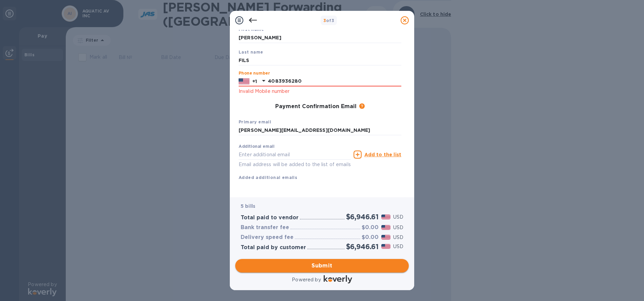 This screenshot has height=301, width=644. Describe the element at coordinates (244, 81) in the screenshot. I see `img: US` at that location.